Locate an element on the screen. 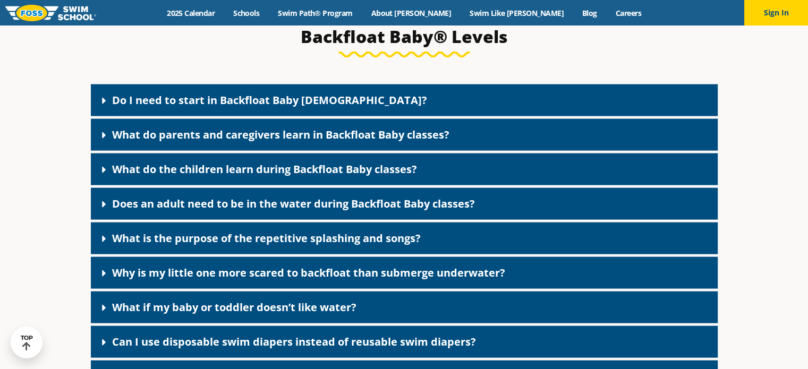 This screenshot has height=369, width=808. a: What do the children learn during Backfloat Baby classes? is located at coordinates (264, 169).